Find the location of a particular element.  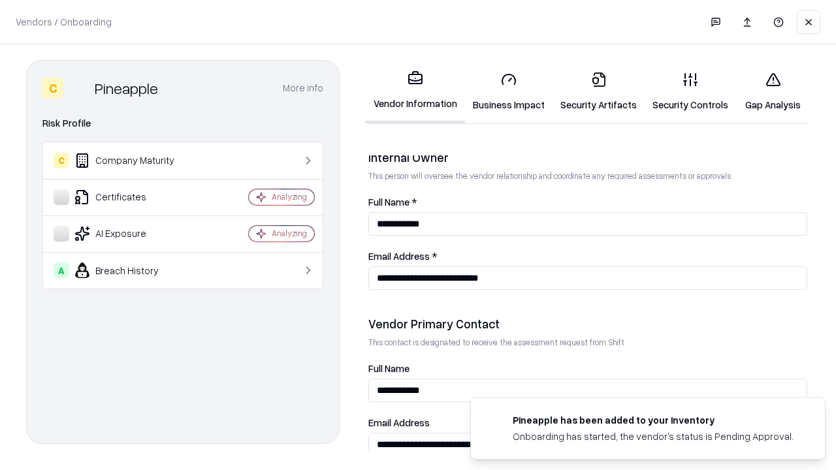

div: Internal Owner is located at coordinates (588, 157).